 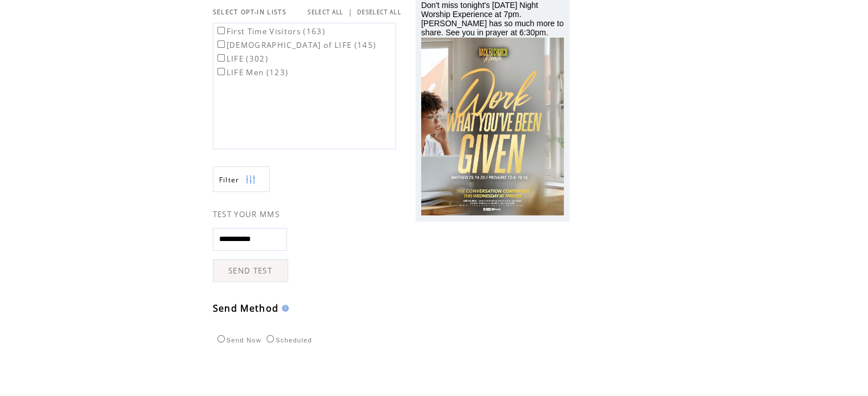 I want to click on img: filters.png, so click(x=251, y=179).